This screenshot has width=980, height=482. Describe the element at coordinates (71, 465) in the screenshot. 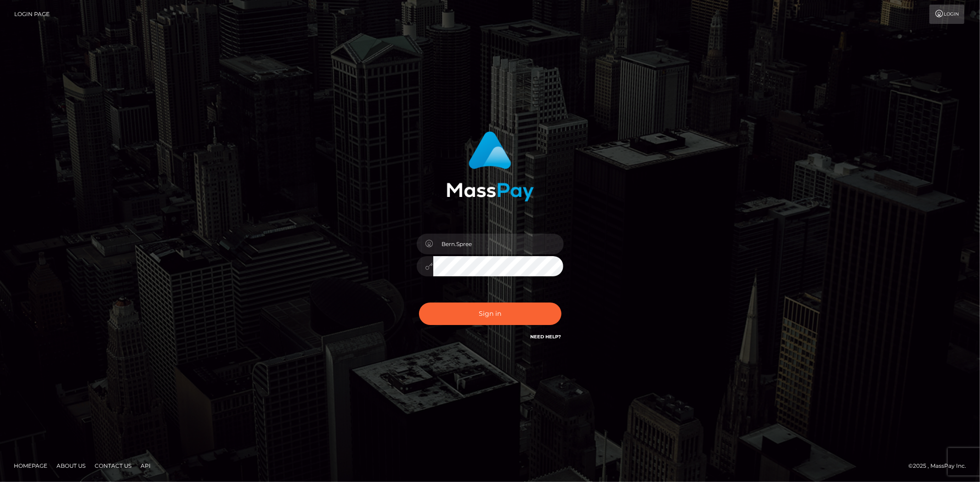

I see `a: About Us` at that location.